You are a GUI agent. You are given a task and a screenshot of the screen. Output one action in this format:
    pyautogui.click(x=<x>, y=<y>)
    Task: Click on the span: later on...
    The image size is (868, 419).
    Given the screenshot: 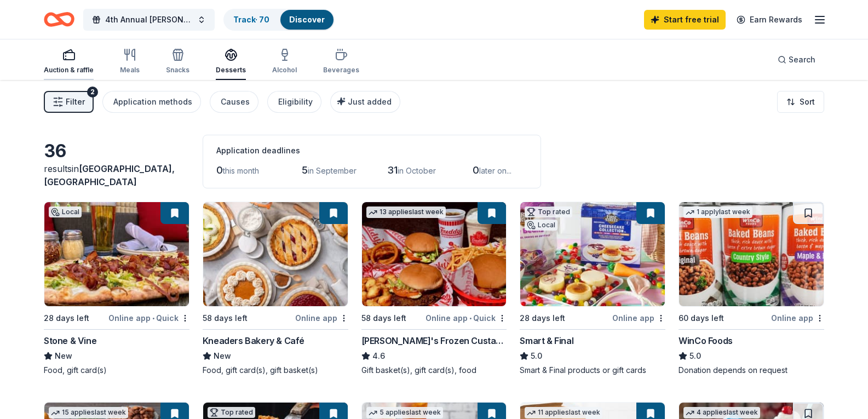 What is the action you would take?
    pyautogui.click(x=495, y=170)
    